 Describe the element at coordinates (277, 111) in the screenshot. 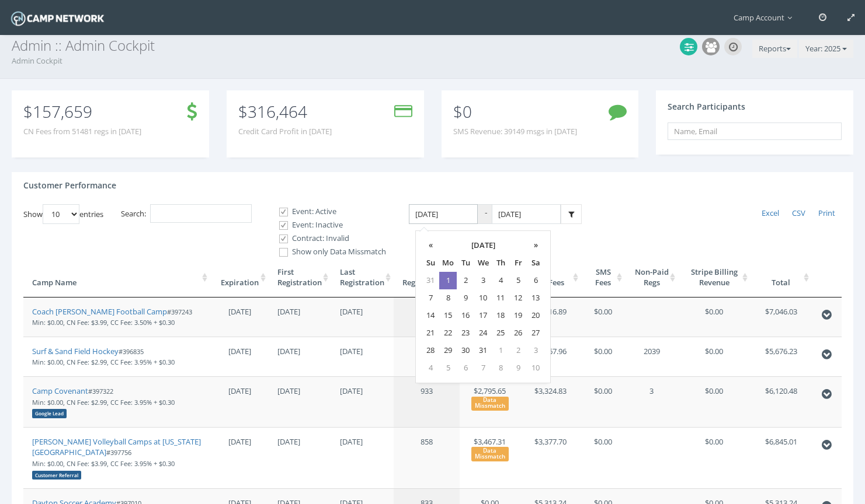

I see `span: 316,464` at that location.